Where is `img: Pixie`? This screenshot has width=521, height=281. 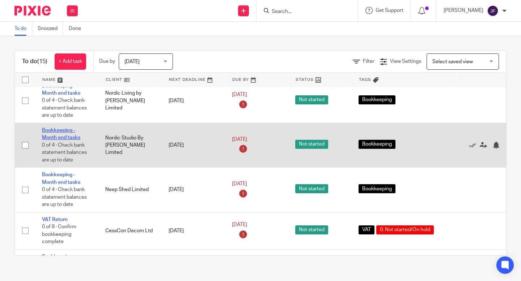 img: Pixie is located at coordinates (33, 10).